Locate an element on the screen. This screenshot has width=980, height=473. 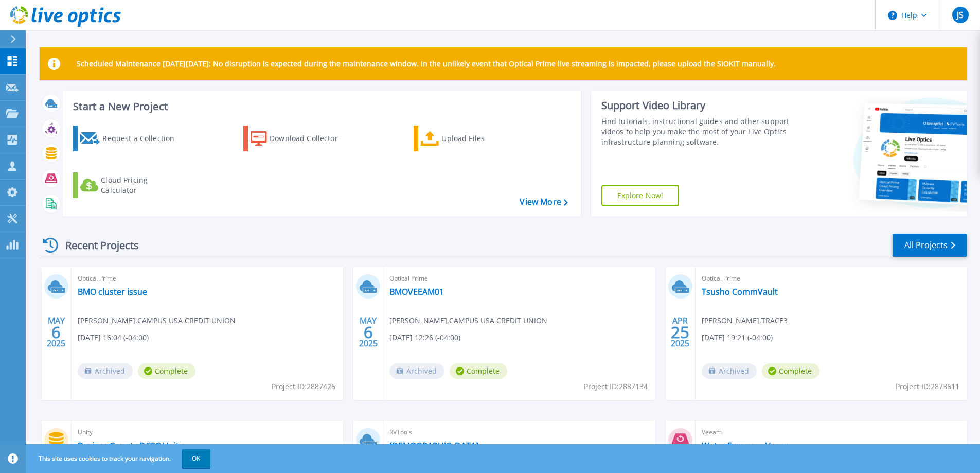
span: JS is located at coordinates (959, 15).